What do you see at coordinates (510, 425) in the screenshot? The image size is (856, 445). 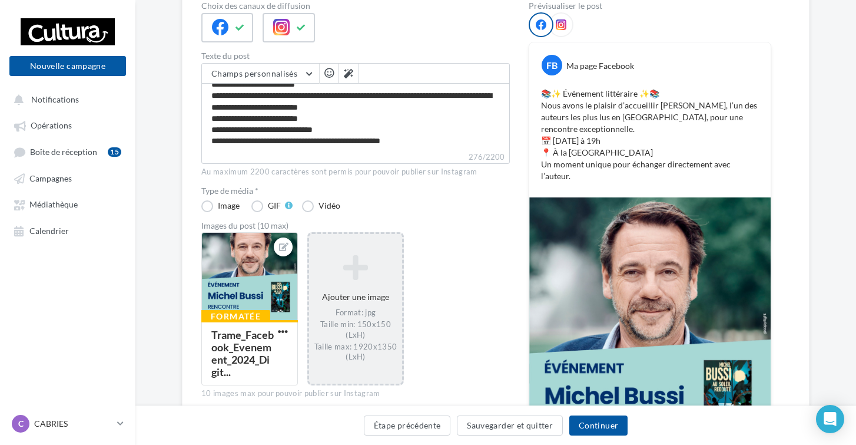 I see `button: Sauvegarder et quitter` at bounding box center [510, 425].